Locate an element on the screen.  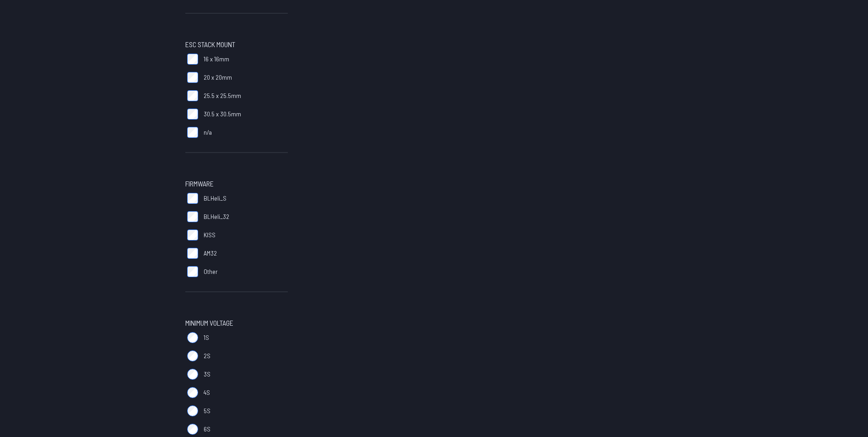
span: KISS is located at coordinates (210, 235).